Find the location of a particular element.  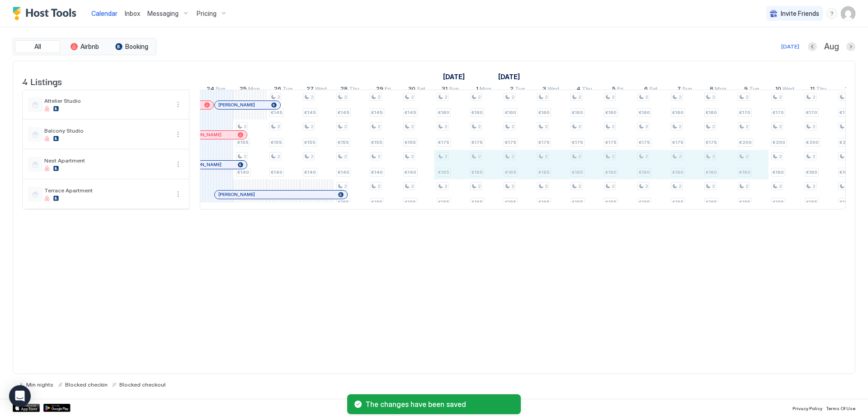

span: 25 is located at coordinates (243, 89).